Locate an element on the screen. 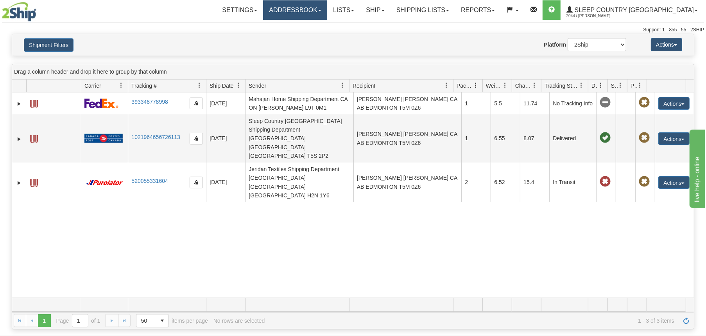  span: Sender is located at coordinates (257, 86).